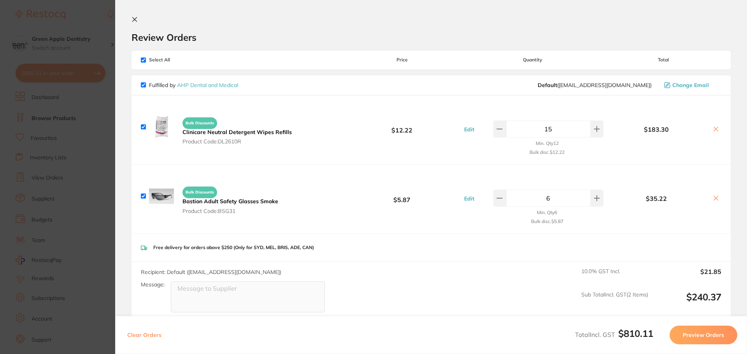 The width and height of the screenshot is (747, 354). Describe the element at coordinates (532, 60) in the screenshot. I see `span: Quantity` at that location.